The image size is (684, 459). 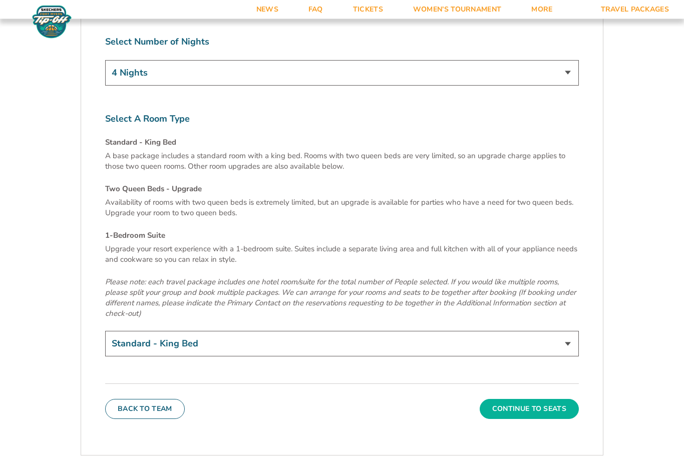 I want to click on button: Back To Team, so click(x=145, y=410).